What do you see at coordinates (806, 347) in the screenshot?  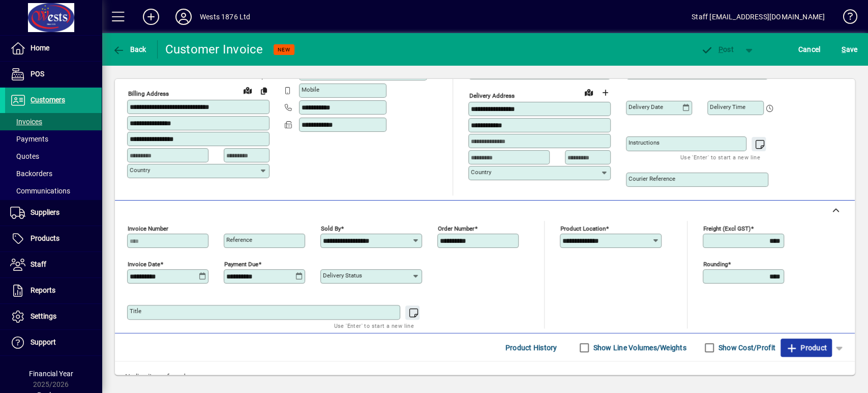 I see `span: Product` at bounding box center [806, 347].